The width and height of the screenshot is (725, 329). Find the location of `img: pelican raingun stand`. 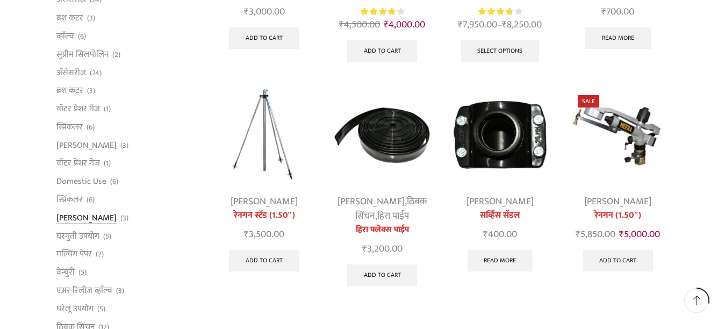

img: pelican raingun stand is located at coordinates (264, 135).